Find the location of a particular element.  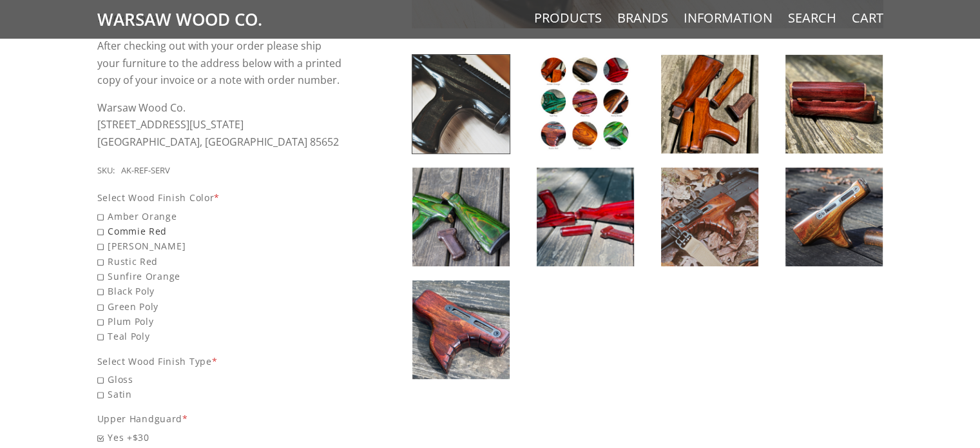

div: Upper Handguard is located at coordinates (221, 418).